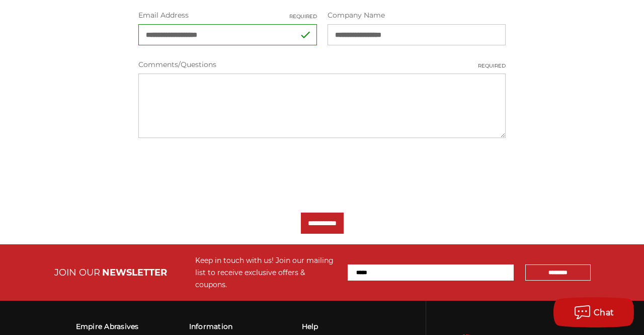  What do you see at coordinates (228, 15) in the screenshot?
I see `label: Email Address` at bounding box center [228, 15].